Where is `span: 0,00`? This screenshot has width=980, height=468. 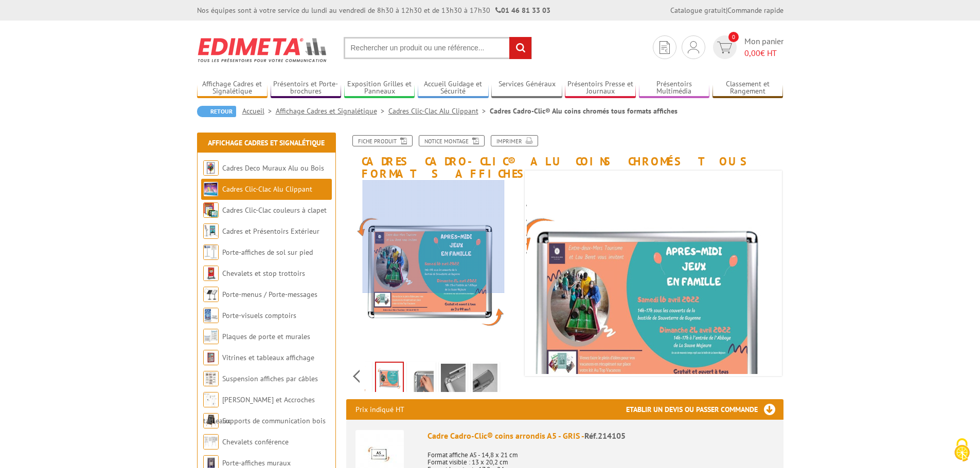
span: 0,00 is located at coordinates (752, 53).